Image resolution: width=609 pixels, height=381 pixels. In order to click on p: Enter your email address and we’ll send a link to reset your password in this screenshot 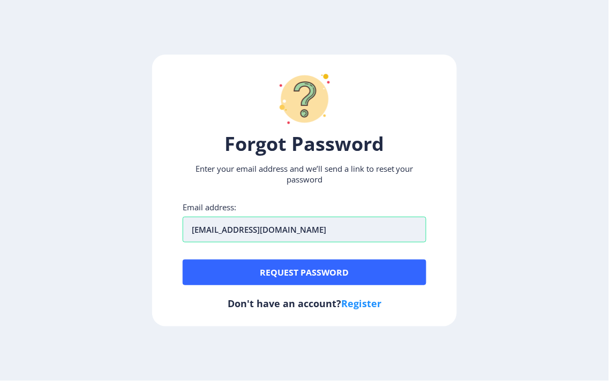, I will do `click(304, 174)`.